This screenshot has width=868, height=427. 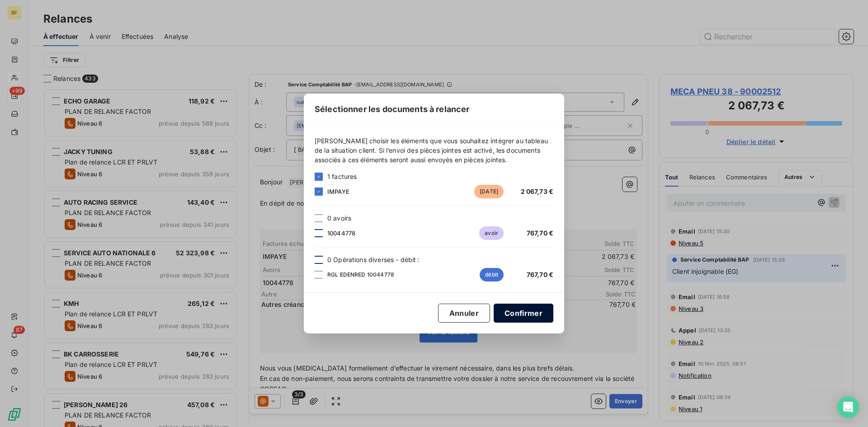 What do you see at coordinates (341, 233) in the screenshot?
I see `span: 10044778` at bounding box center [341, 233].